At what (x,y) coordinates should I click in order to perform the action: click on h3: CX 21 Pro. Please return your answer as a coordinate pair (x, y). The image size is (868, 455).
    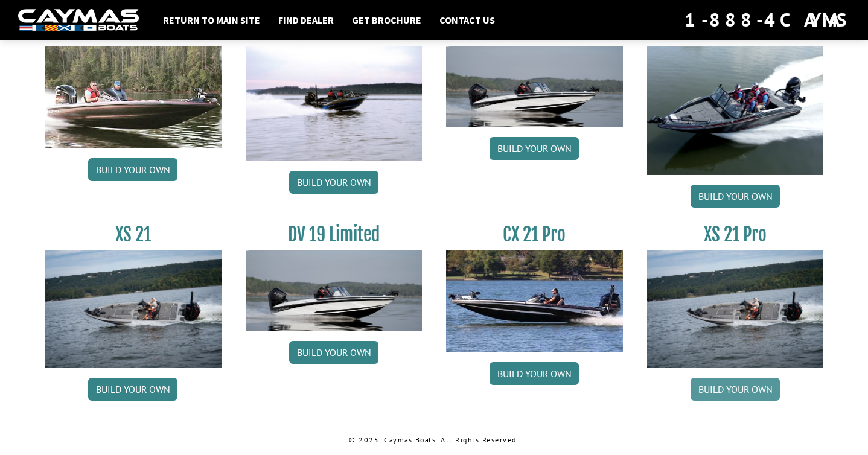
    Looking at the image, I should click on (534, 234).